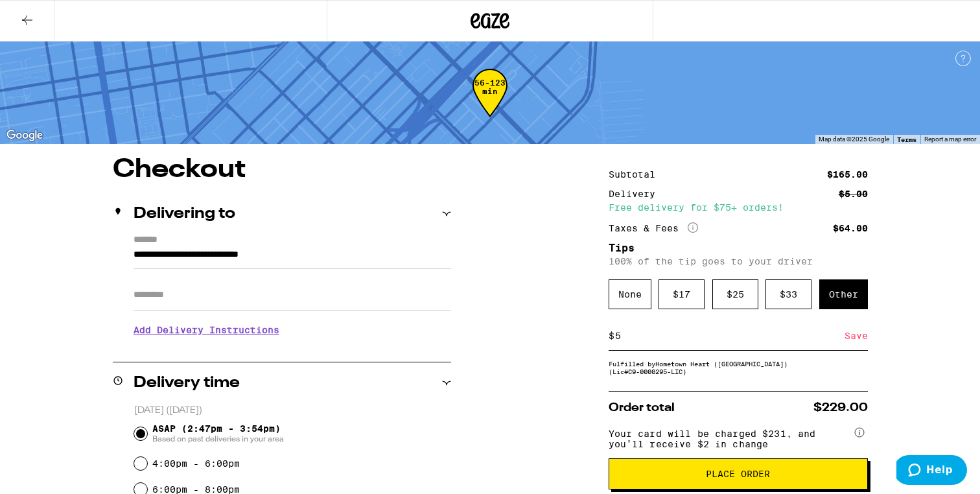  What do you see at coordinates (282, 170) in the screenshot?
I see `h1: Checkout` at bounding box center [282, 170].